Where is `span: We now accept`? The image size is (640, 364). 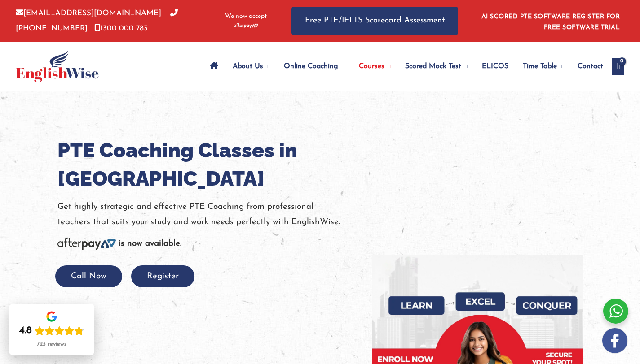 span: We now accept is located at coordinates (245, 17).